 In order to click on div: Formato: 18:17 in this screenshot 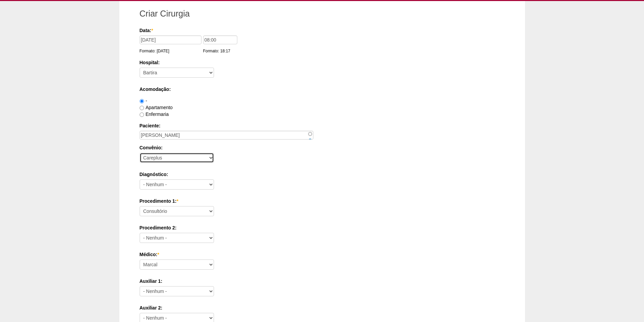, I will do `click(221, 51)`.